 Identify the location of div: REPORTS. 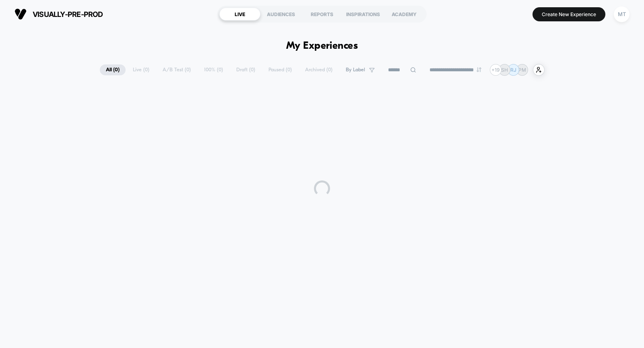
(322, 14).